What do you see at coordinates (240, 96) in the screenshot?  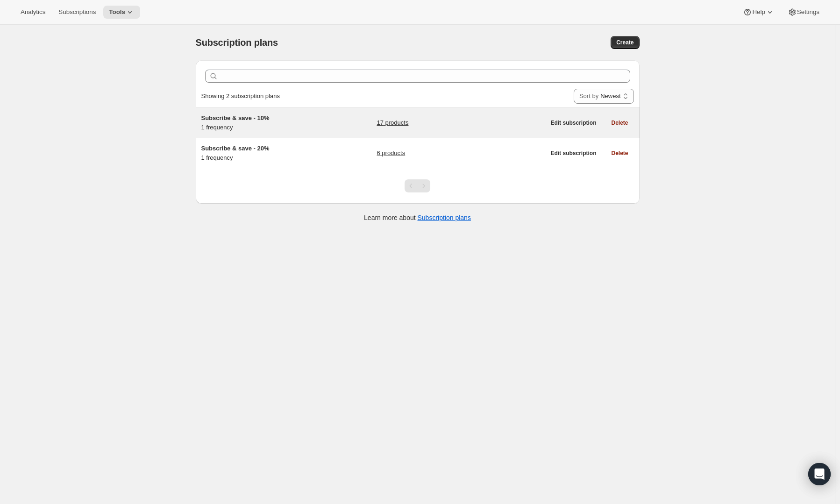 I see `span: Showing 2 subscription plans` at bounding box center [240, 96].